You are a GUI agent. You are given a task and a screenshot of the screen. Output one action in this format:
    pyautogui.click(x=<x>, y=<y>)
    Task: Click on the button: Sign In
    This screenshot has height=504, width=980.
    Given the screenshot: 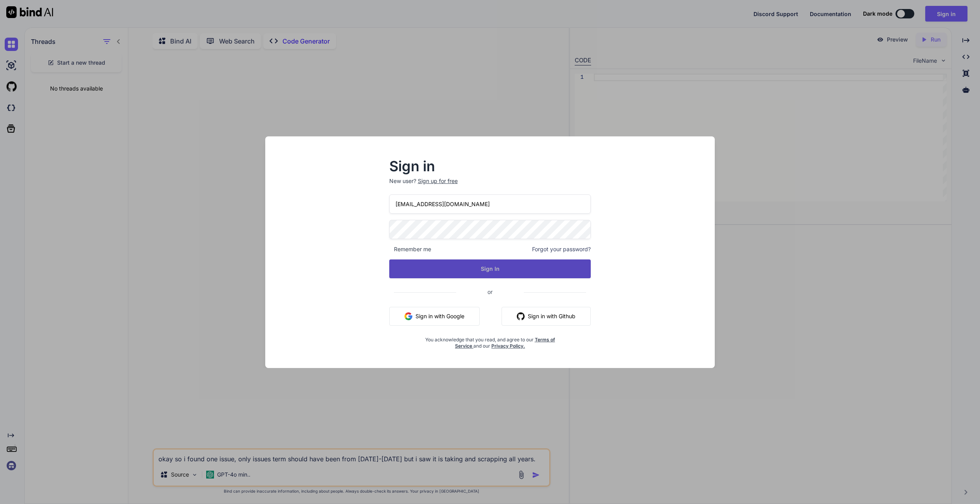 What is the action you would take?
    pyautogui.click(x=490, y=269)
    